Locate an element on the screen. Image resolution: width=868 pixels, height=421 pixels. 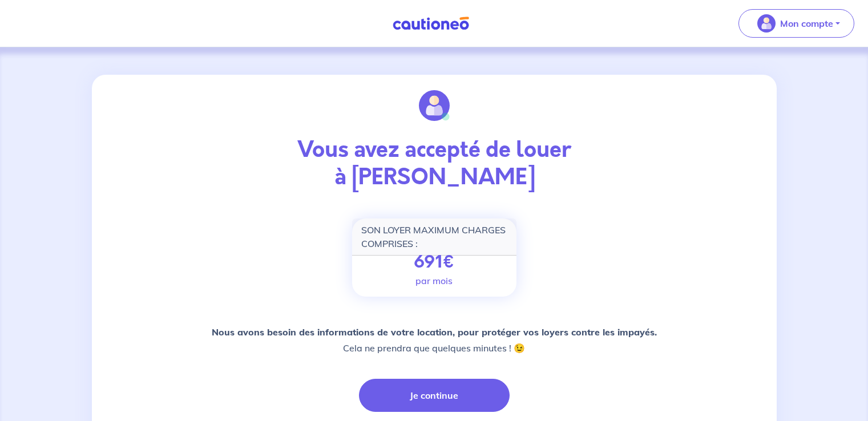
button: Je continue is located at coordinates (434, 395).